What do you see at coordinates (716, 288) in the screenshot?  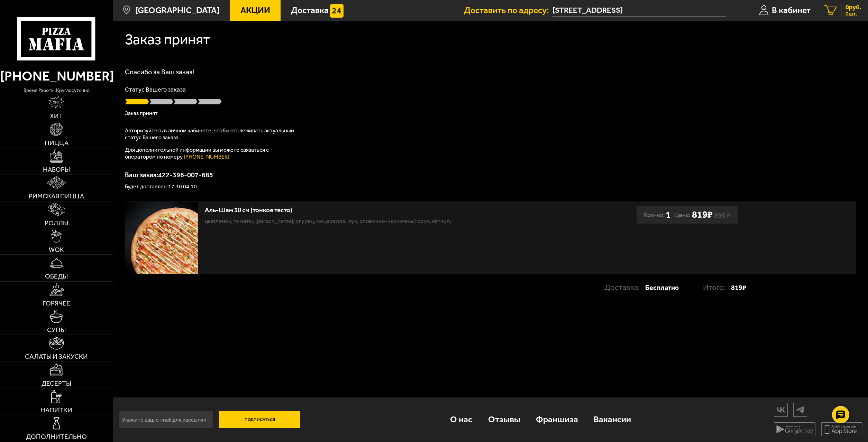 I see `p: Итого:` at bounding box center [716, 288].